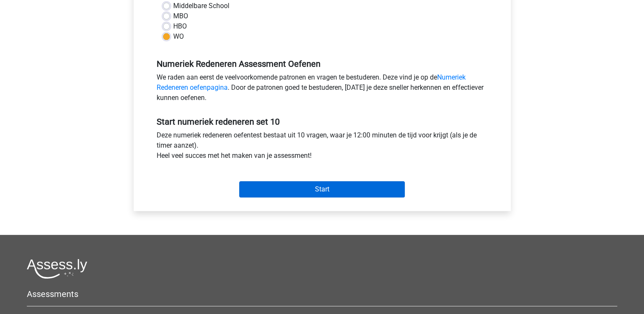 Image resolution: width=644 pixels, height=314 pixels. Describe the element at coordinates (322, 64) in the screenshot. I see `h5: Numeriek Redeneren Assessment Oefenen` at that location.